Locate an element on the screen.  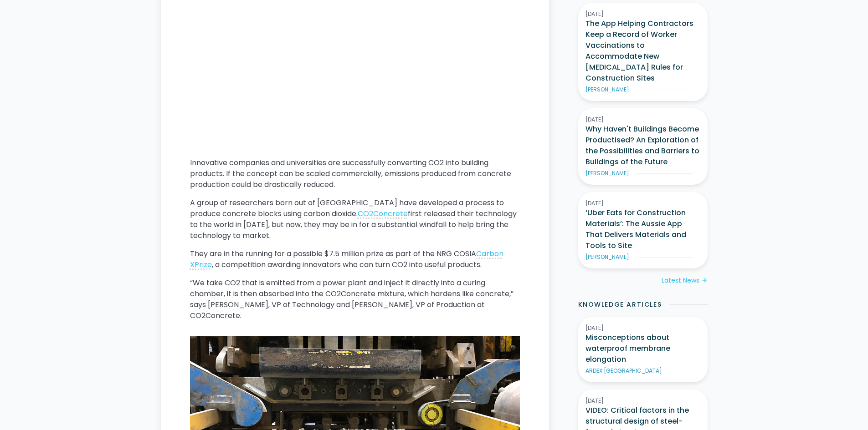
p: “We take CO2 that is emitted from a power plant and inject it directly into a curing chamber, it ... is located at coordinates (355, 299).